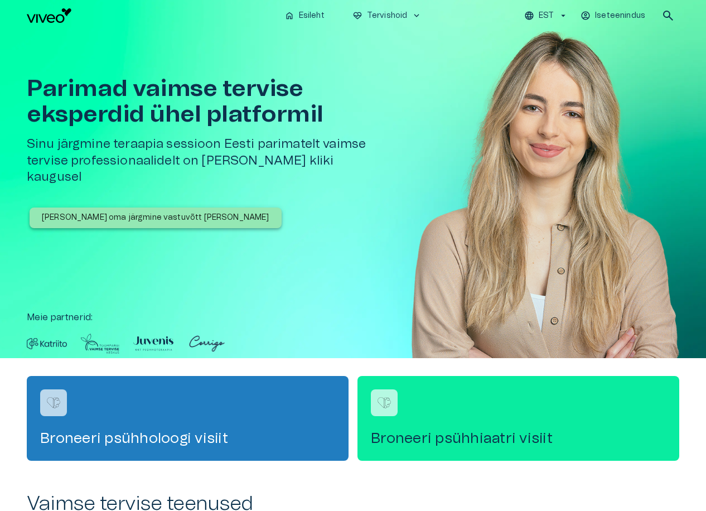  Describe the element at coordinates (49, 16) in the screenshot. I see `img: Viveo logo` at that location.